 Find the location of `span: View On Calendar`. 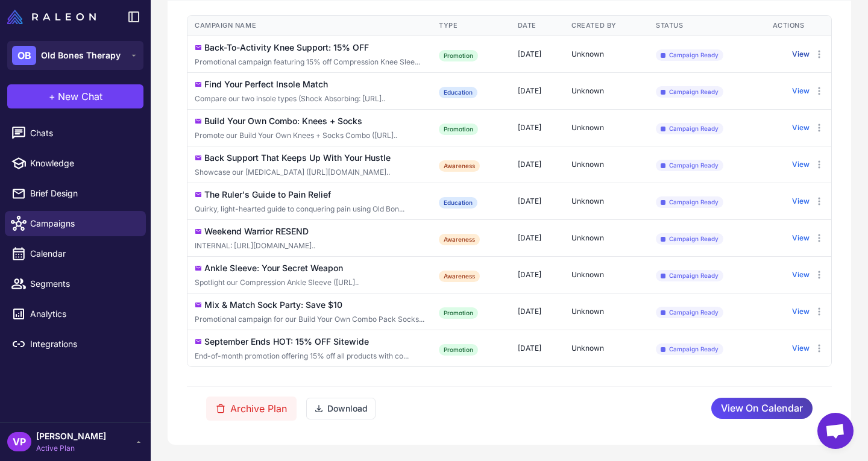

span: View On Calendar is located at coordinates (762, 408).